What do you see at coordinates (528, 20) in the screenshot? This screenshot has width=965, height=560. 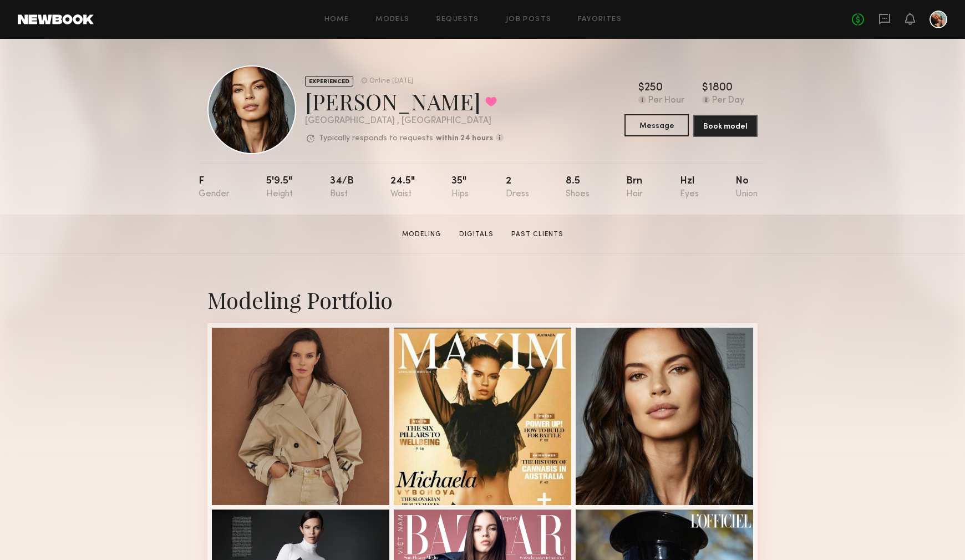 I see `a: Job Posts` at bounding box center [528, 20].